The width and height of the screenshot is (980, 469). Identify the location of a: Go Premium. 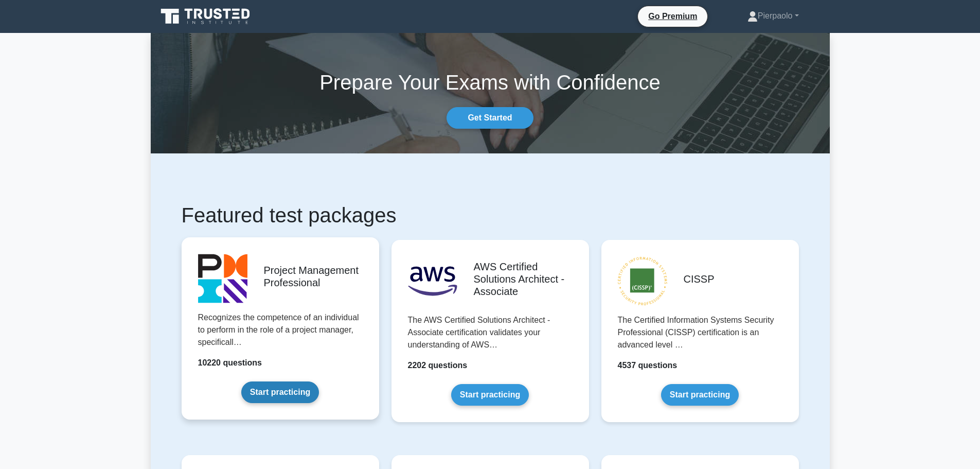
(672, 16).